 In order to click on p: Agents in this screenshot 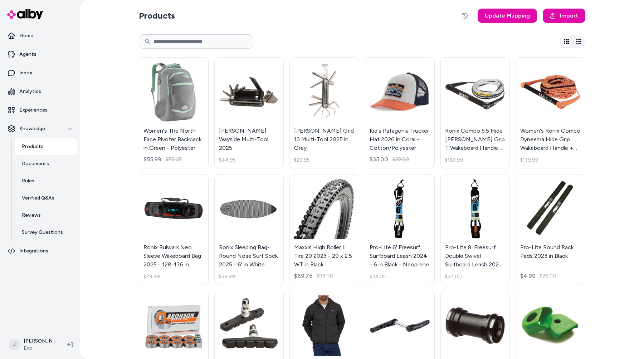, I will do `click(28, 55)`.